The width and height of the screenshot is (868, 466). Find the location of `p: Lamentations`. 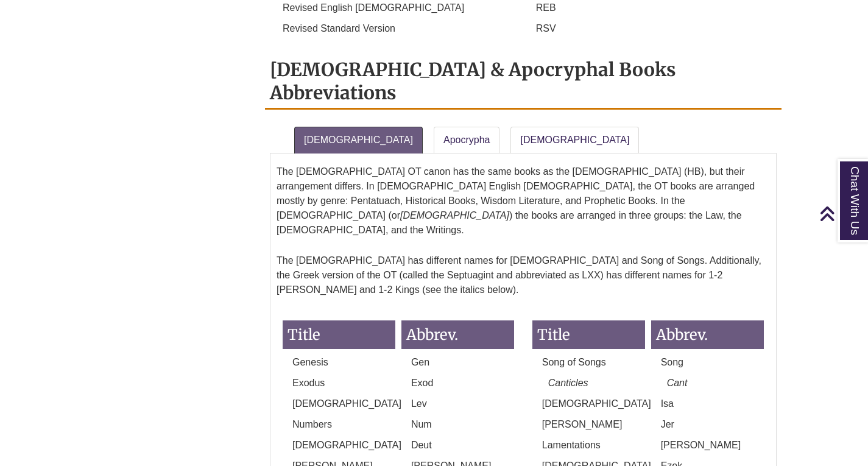

p: Lamentations is located at coordinates (588, 445).